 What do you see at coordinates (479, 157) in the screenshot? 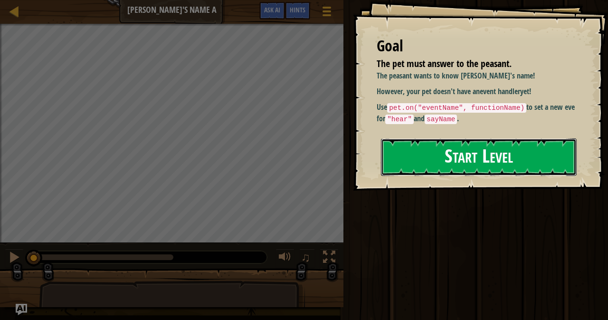
I see `button: Start Level` at bounding box center [479, 157].